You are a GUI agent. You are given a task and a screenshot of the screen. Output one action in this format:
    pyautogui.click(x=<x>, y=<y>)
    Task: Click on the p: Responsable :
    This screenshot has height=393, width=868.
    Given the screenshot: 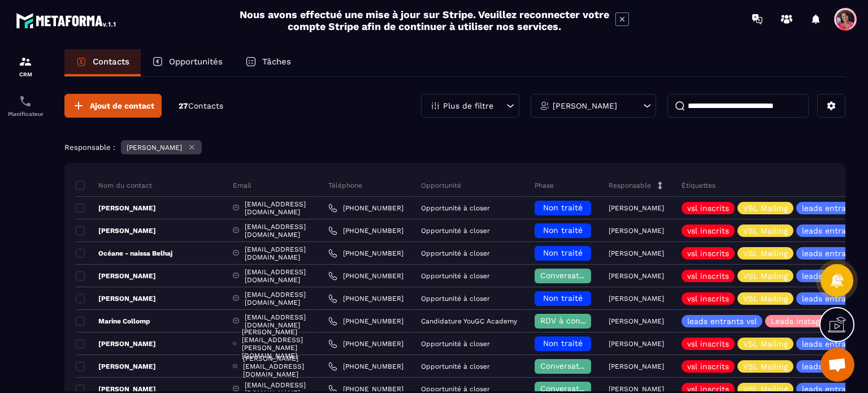 What is the action you would take?
    pyautogui.click(x=90, y=147)
    